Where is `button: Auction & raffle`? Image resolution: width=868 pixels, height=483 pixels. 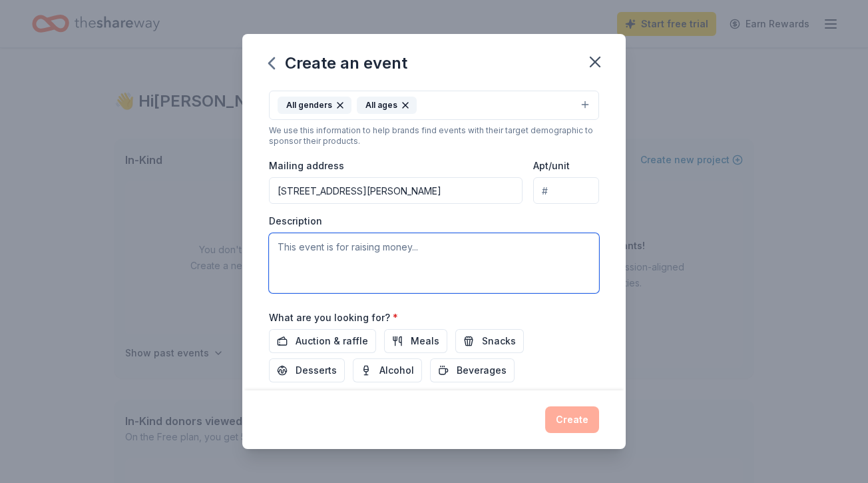 button: Auction & raffle is located at coordinates (322, 341).